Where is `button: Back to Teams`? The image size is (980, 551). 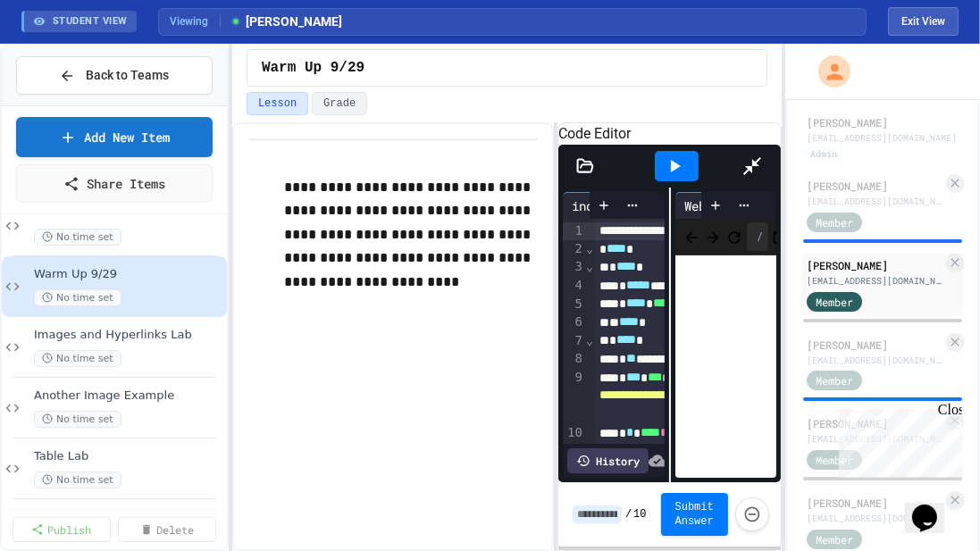
button: Back to Teams is located at coordinates (114, 75).